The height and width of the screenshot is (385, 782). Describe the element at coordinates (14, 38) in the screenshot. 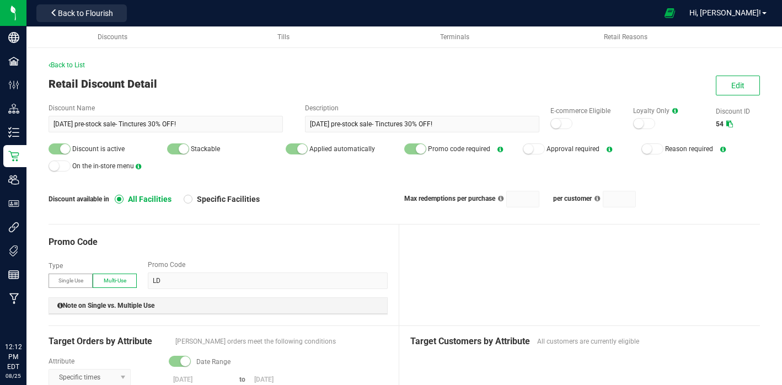

I see `inline-svg: Company` at that location.